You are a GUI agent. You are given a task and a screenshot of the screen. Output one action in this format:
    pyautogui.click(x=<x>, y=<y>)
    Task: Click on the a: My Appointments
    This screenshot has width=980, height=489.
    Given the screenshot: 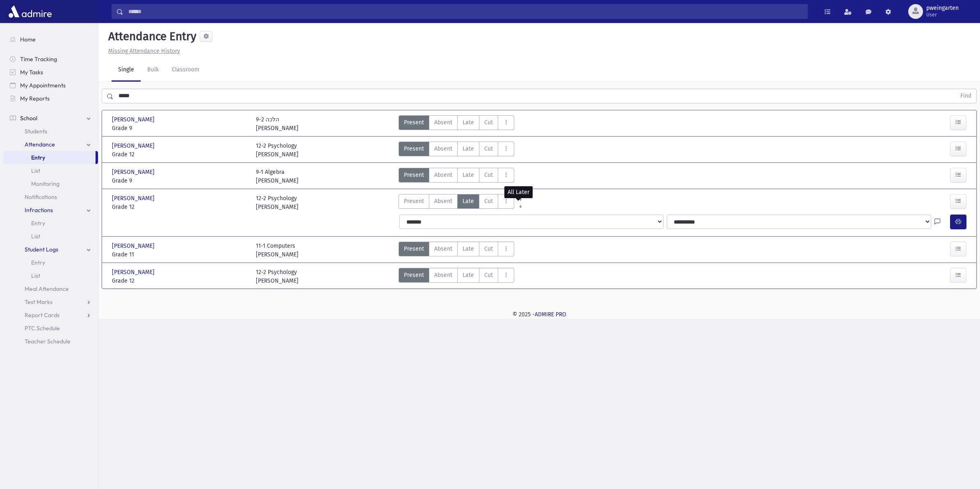 What is the action you would take?
    pyautogui.click(x=51, y=85)
    